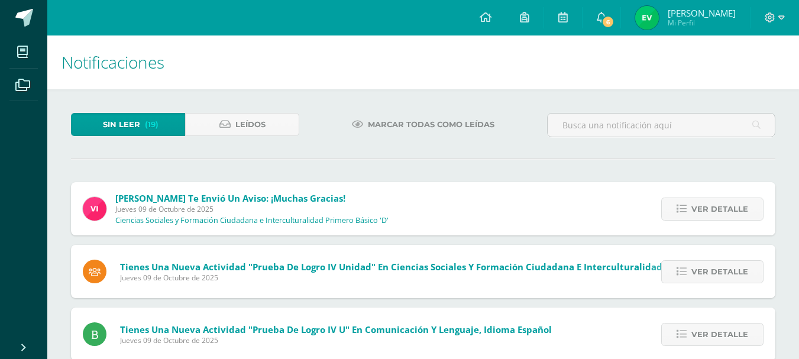 This screenshot has height=359, width=799. Describe the element at coordinates (252, 220) in the screenshot. I see `p: Ciencias Sociales y Formación Ciudadana e Interculturalidad Primero Básico 'D'` at that location.